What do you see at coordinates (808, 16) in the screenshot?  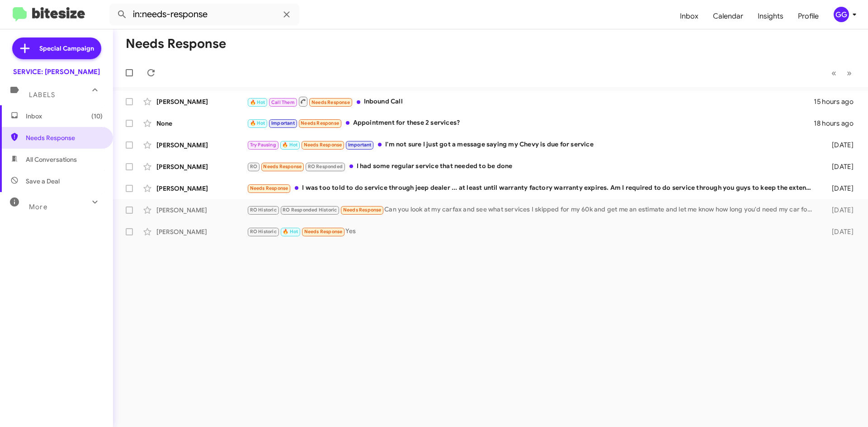 I see `span: Profile` at bounding box center [808, 16].